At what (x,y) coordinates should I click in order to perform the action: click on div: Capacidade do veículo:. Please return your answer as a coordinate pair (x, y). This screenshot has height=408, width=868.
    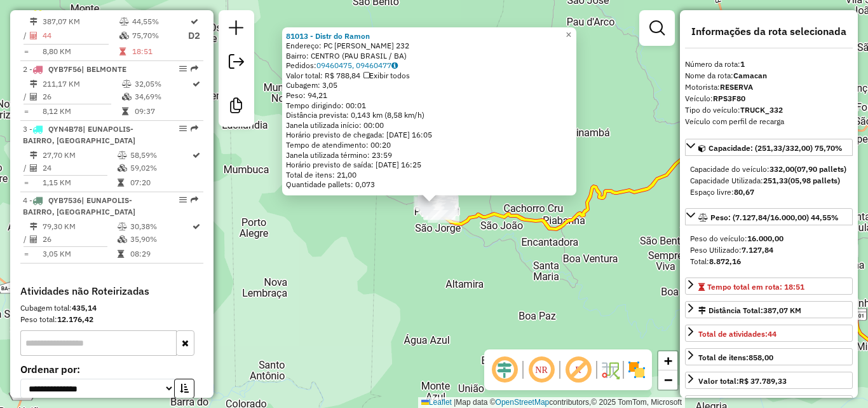
    Looking at the image, I should click on (768, 169).